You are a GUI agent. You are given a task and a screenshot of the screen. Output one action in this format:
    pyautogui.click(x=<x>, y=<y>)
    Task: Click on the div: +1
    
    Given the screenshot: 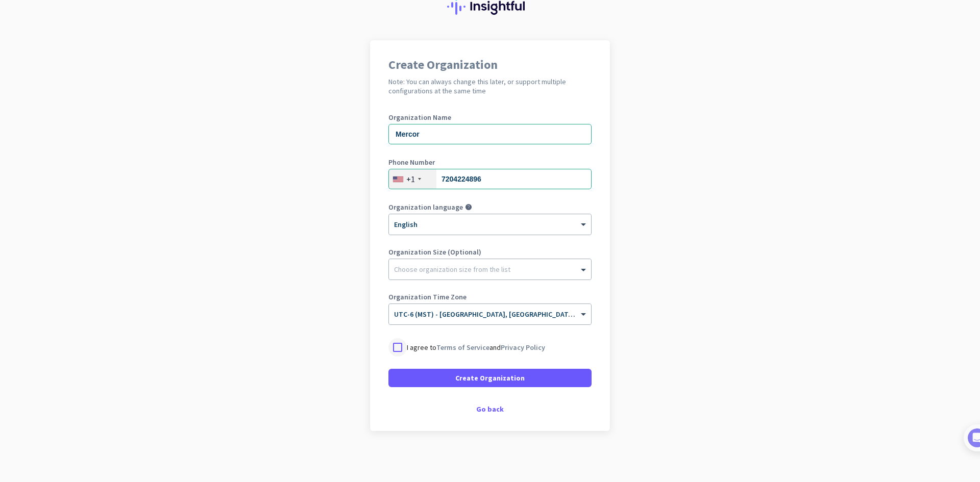 What is the action you would take?
    pyautogui.click(x=410, y=179)
    